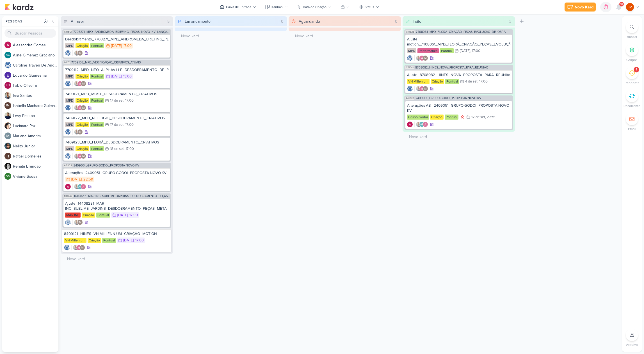 This screenshot has height=354, width=644. What do you see at coordinates (636, 70) in the screenshot?
I see `div: 1` at bounding box center [636, 70].